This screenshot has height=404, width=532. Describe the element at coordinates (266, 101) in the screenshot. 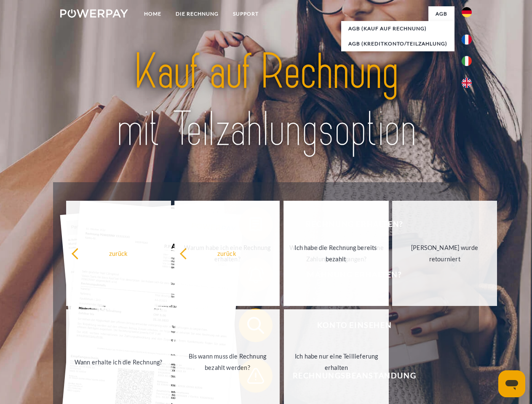

I see `img: title-powerpay_de.svg` at that location.